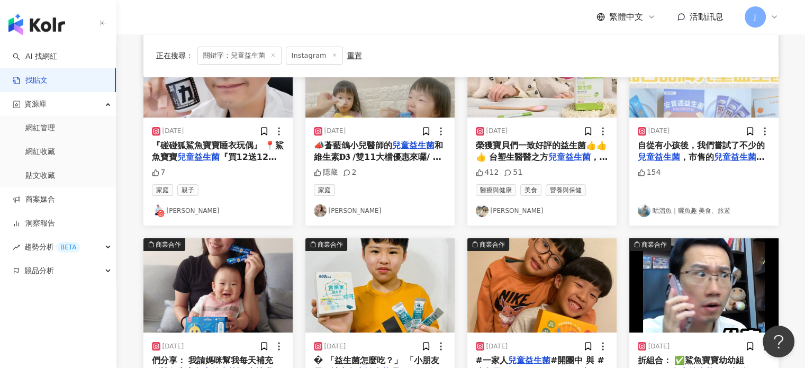 The height and width of the screenshot is (368, 805). I want to click on span: 正在搜尋 ：, so click(175, 56).